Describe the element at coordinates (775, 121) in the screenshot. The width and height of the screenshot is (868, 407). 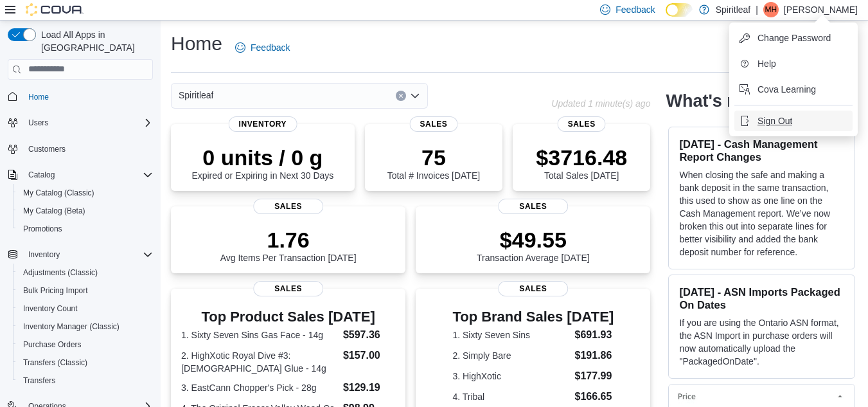
I see `span: Sign Out` at that location.